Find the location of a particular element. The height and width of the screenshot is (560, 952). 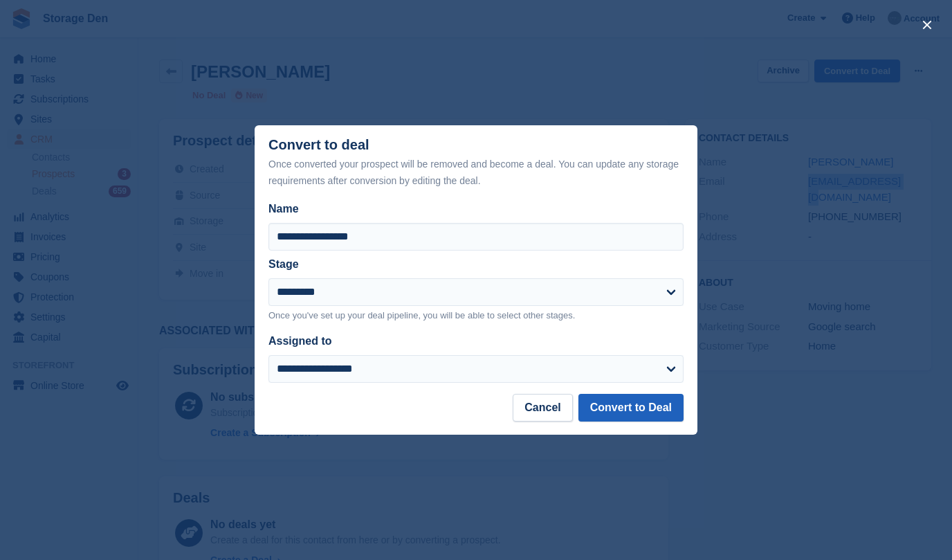

label: Name is located at coordinates (476, 209).